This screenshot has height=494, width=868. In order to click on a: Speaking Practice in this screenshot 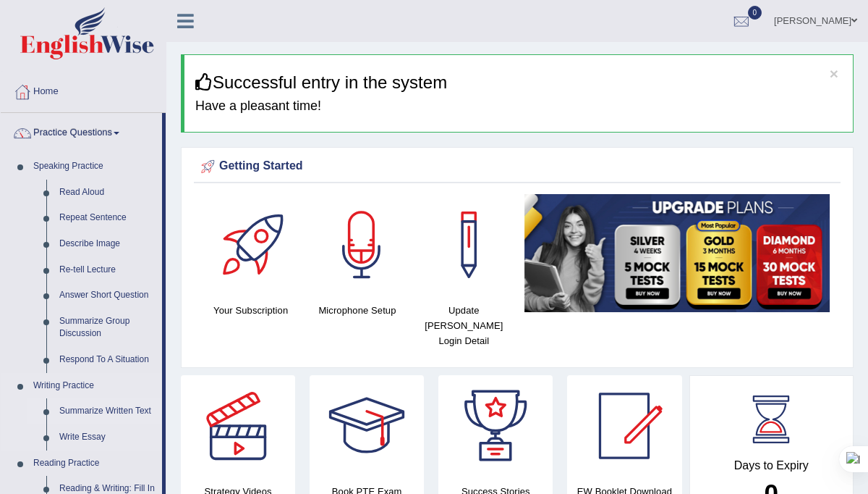, I will do `click(94, 167)`.